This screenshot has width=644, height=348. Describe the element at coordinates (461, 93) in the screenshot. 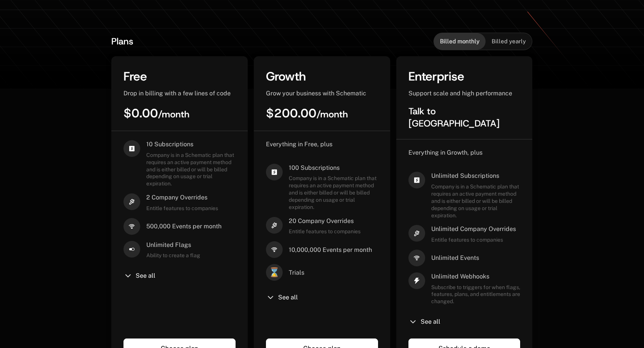

I see `span: Support scale and high performance` at that location.